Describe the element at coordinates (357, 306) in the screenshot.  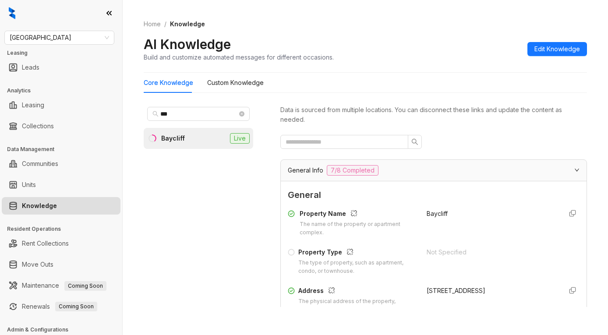
I see `div: The physical address of the property, including city, state, and postal code.` at that location.